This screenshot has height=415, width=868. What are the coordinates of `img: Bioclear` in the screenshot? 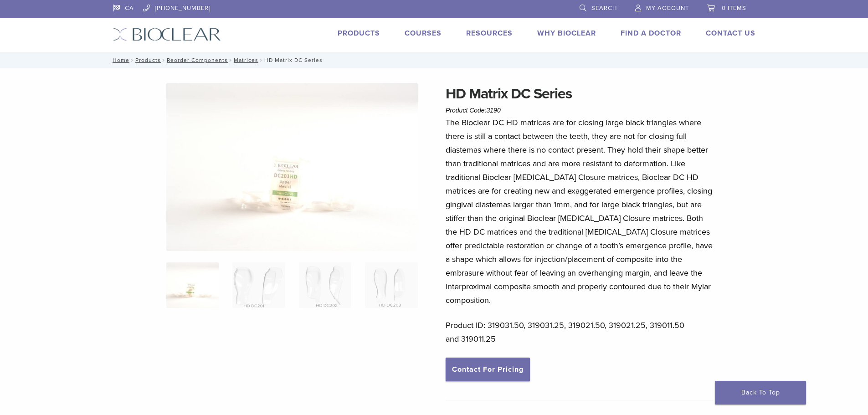 It's located at (167, 34).